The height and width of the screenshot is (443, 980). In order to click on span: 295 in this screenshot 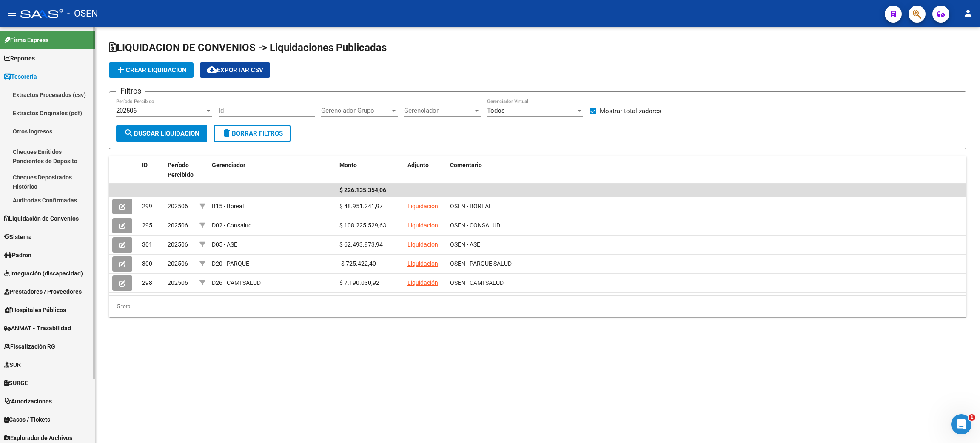, I will do `click(147, 225)`.